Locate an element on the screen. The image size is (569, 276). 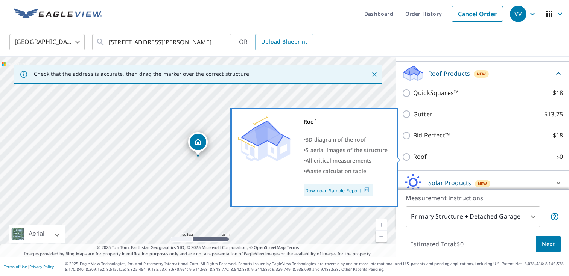
p: Solar Products is located at coordinates (449, 183).